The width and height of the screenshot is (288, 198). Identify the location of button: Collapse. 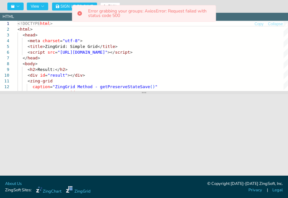
(276, 24).